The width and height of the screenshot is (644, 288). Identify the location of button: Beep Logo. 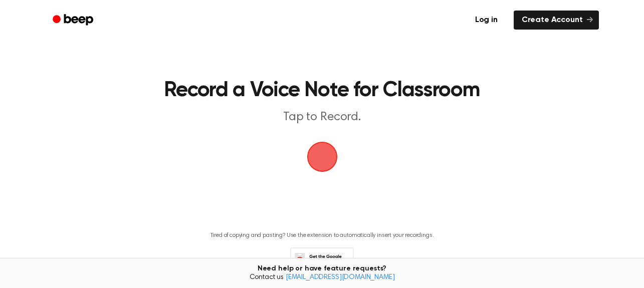
(323, 157).